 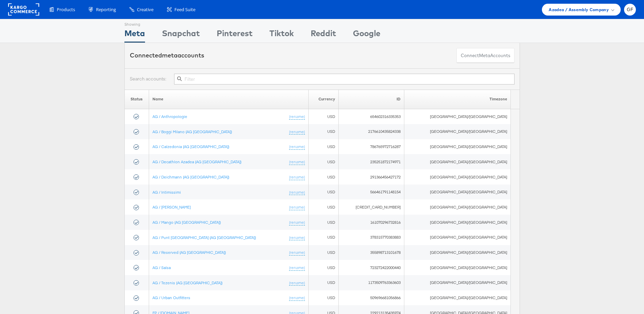 I want to click on div: Pinterest, so click(x=234, y=35).